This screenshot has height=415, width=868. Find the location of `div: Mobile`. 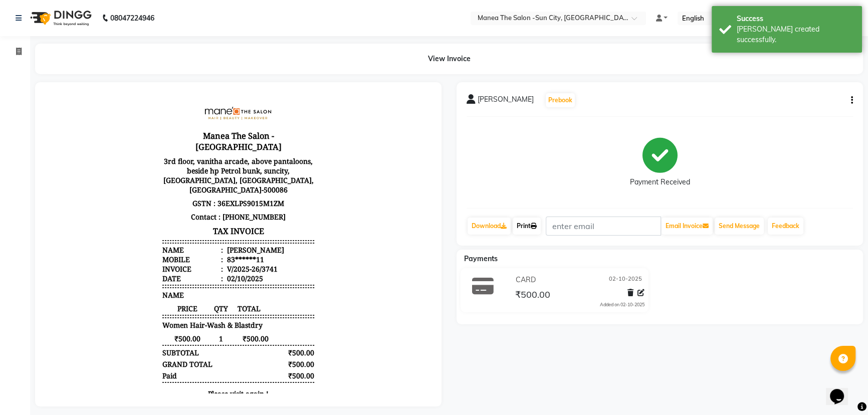

div: Mobile is located at coordinates (147, 167).